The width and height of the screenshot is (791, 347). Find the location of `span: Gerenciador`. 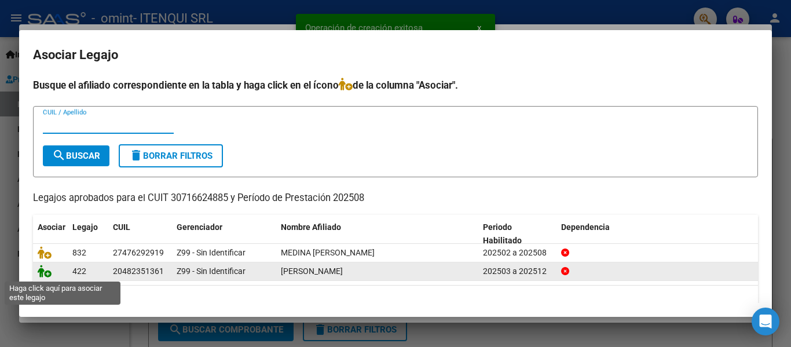

span: Gerenciador is located at coordinates (199, 227).